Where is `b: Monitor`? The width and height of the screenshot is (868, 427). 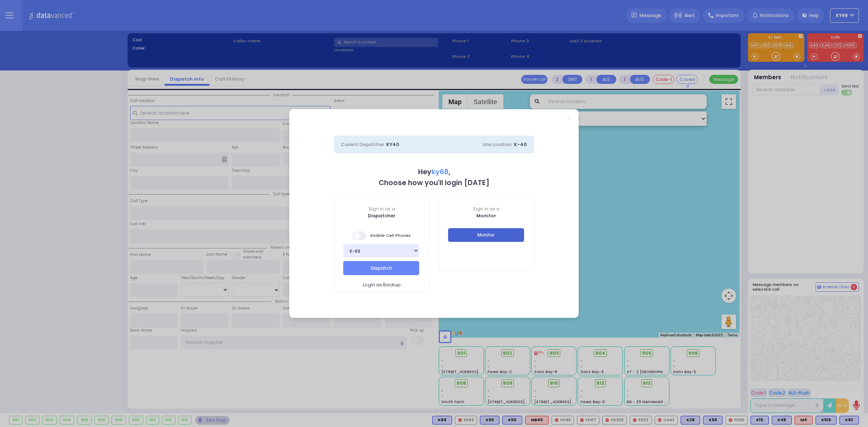
b: Monitor is located at coordinates (486, 215).